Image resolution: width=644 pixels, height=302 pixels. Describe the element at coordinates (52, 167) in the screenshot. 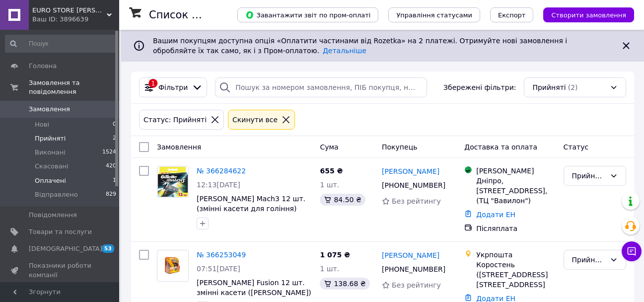

I see `span: Скасовані` at that location.